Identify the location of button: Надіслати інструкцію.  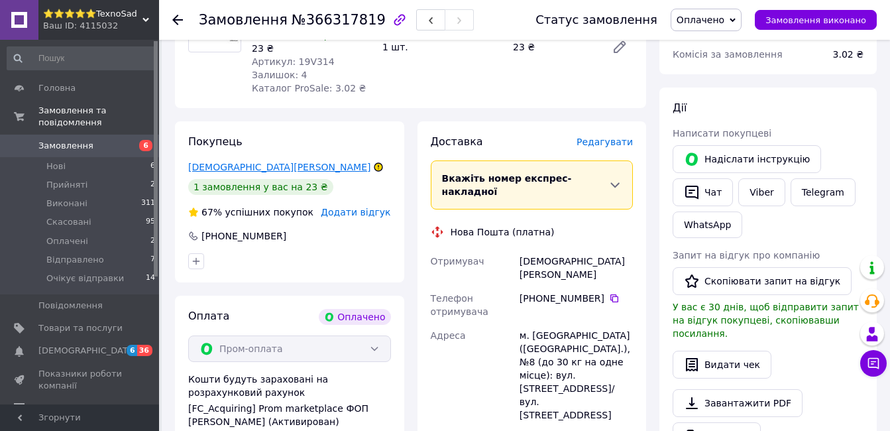
(747, 159).